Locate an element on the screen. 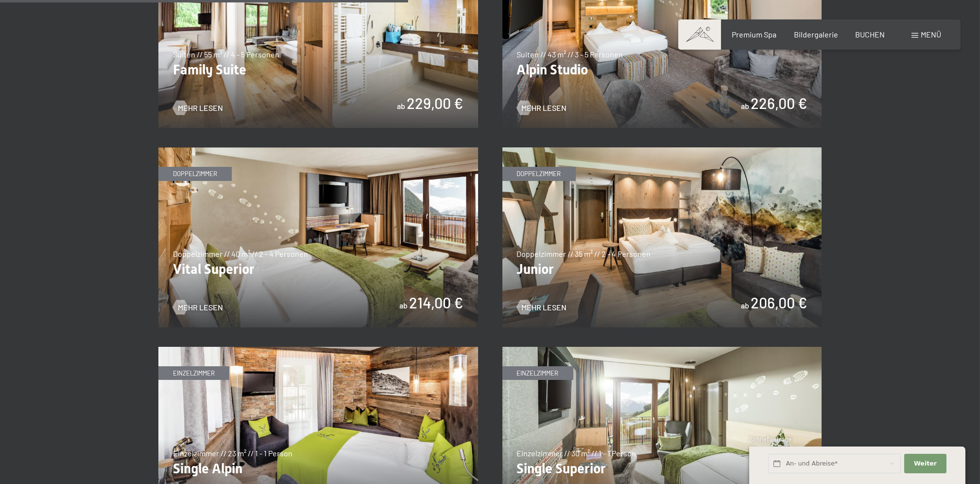  span: BUCHEN is located at coordinates (870, 34).